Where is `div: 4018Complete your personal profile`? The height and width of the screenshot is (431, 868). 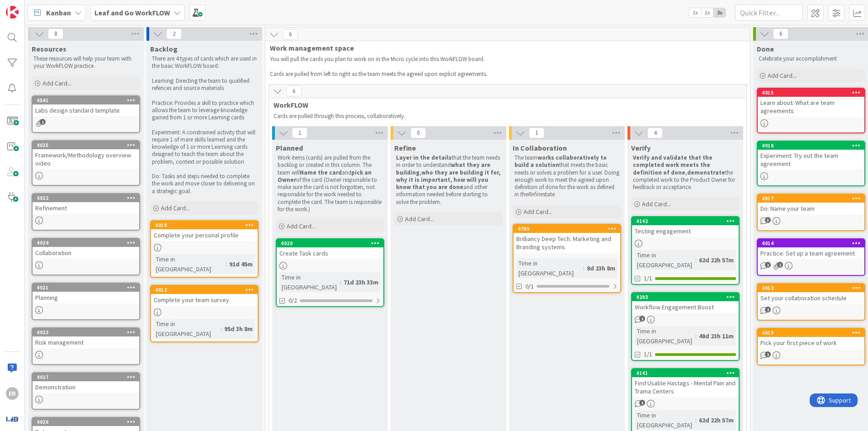
div: 4018Complete your personal profile is located at coordinates (204, 231).